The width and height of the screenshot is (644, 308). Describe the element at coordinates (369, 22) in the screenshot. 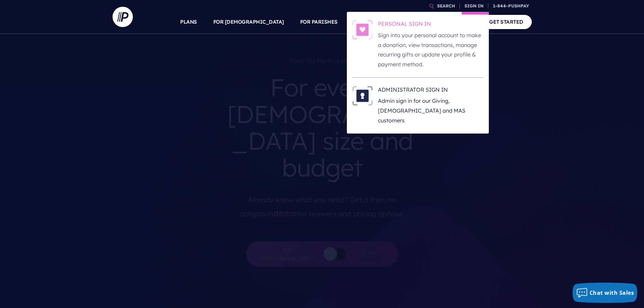

I see `a: SOLUTIONS` at that location.